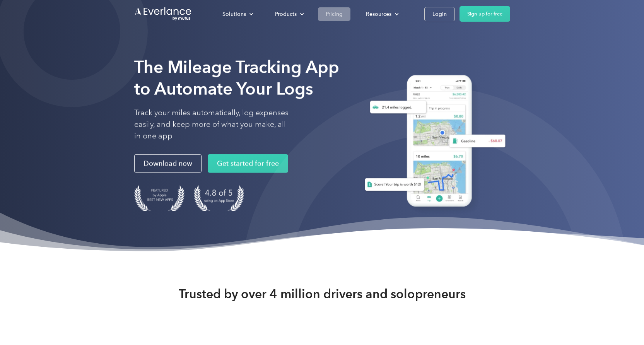  Describe the element at coordinates (439, 14) in the screenshot. I see `a: Login` at that location.